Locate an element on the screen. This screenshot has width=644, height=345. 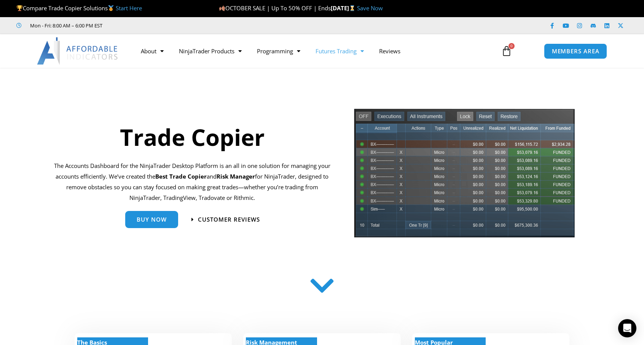
a: Start Here is located at coordinates (129, 8).